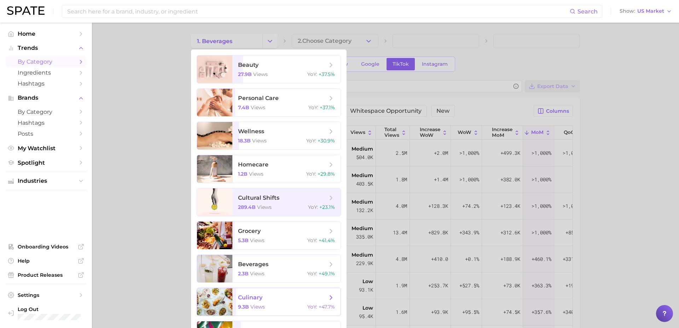  What do you see at coordinates (253, 264) in the screenshot?
I see `span: beverages` at bounding box center [253, 264].